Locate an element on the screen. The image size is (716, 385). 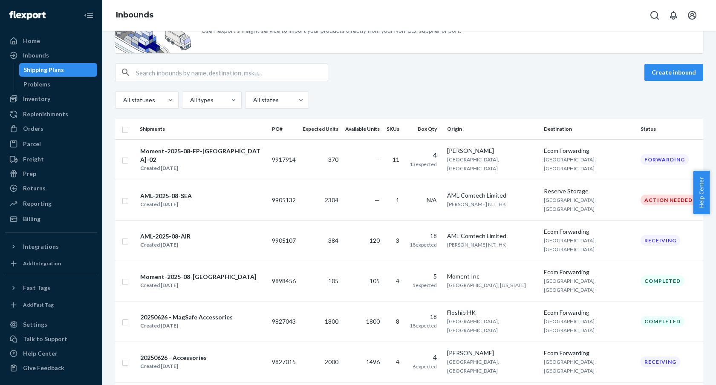
button: Help Center is located at coordinates (701, 193).